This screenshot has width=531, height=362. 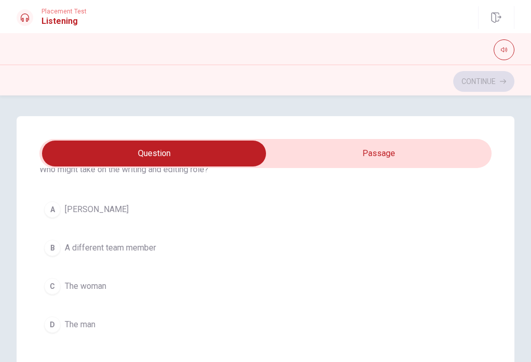 What do you see at coordinates (265, 169) in the screenshot?
I see `span: Who might take on the writing and editing role?` at bounding box center [265, 169].